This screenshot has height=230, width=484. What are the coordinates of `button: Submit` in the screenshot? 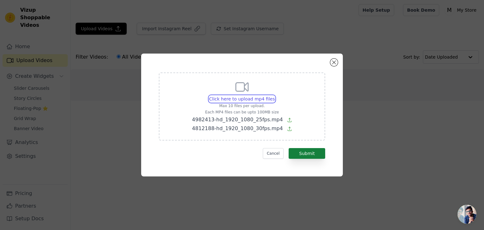 It's located at (307, 154).